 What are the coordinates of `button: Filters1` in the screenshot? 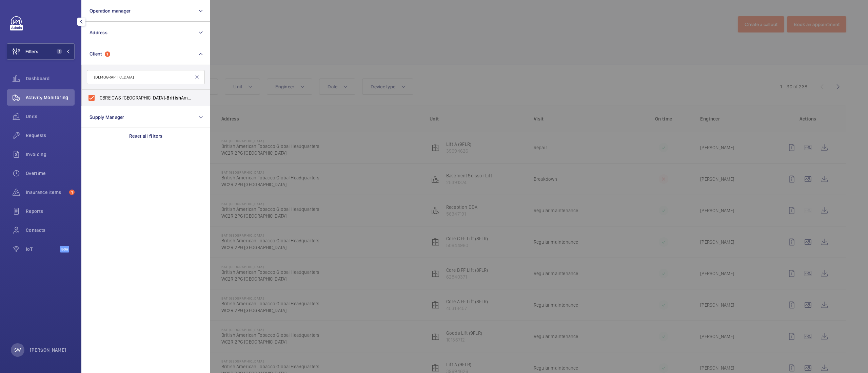 It's located at (40, 51).